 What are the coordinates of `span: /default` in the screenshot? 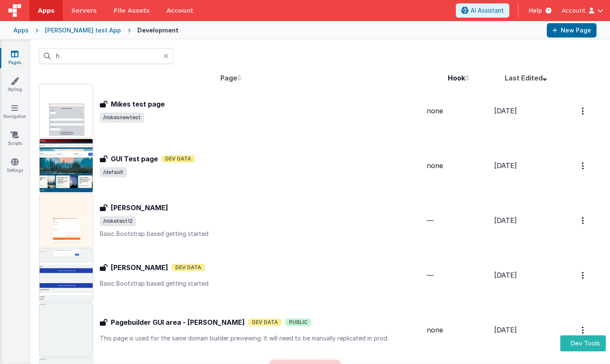 It's located at (113, 172).